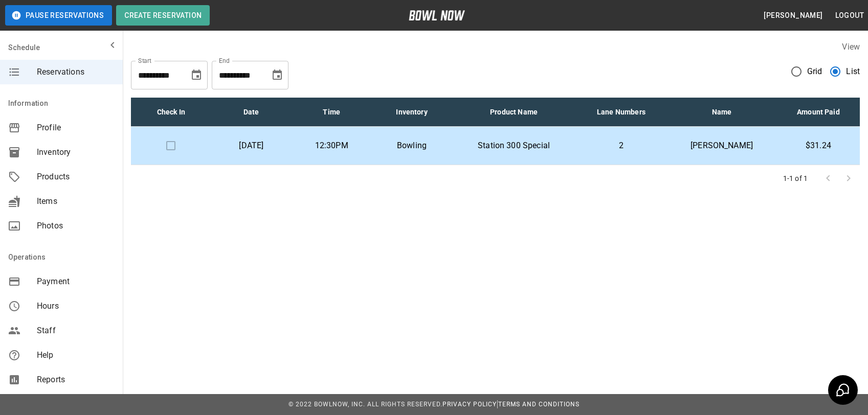 The width and height of the screenshot is (868, 415). Describe the element at coordinates (76, 306) in the screenshot. I see `span: Hours` at that location.